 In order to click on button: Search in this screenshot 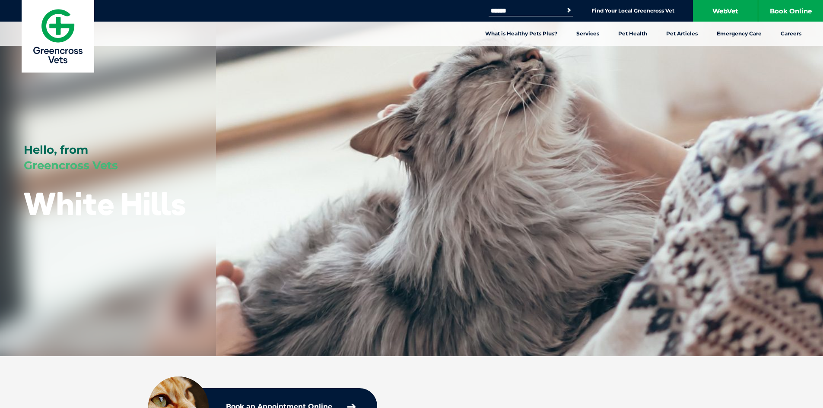, I will do `click(569, 10)`.